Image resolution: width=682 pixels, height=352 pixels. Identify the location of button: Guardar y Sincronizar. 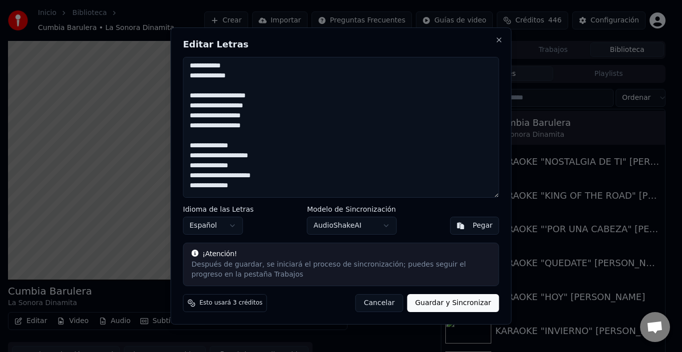
(453, 303).